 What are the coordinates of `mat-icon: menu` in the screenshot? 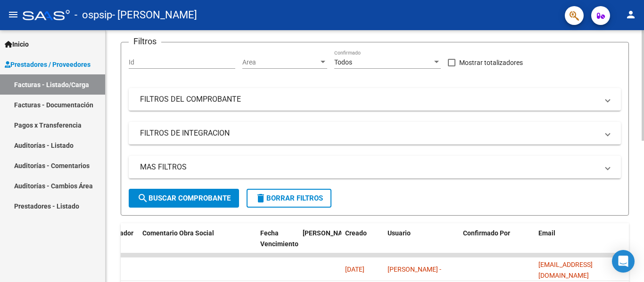 It's located at (13, 15).